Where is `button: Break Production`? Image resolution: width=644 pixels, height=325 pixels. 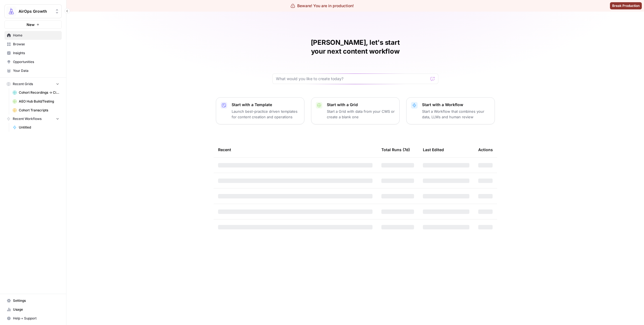
button: Break Production is located at coordinates (625, 6).